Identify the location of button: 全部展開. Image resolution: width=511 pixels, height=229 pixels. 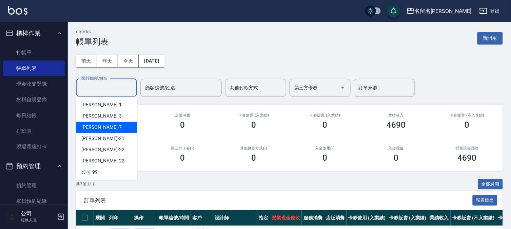
(491, 184).